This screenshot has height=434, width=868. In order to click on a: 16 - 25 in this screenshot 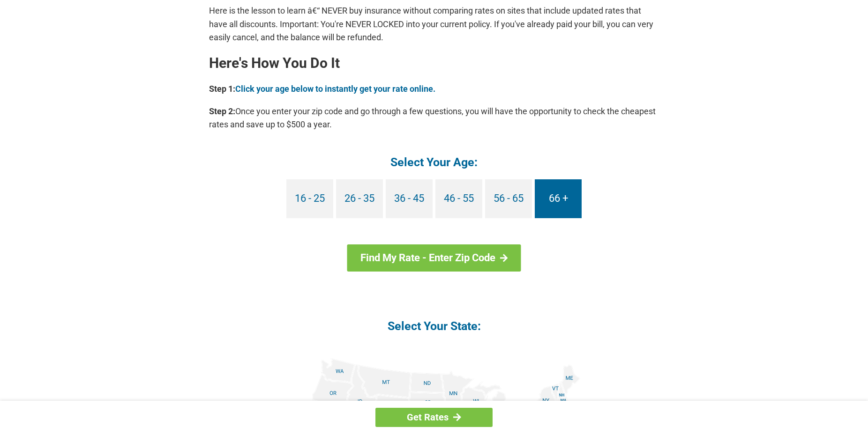, I will do `click(310, 198)`.